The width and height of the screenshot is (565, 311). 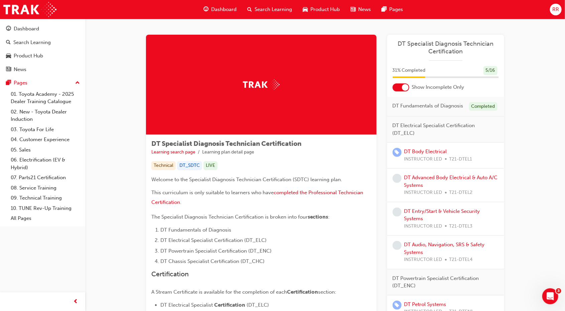 I want to click on a: 06. Electrification (EV & Hybrid), so click(x=45, y=164).